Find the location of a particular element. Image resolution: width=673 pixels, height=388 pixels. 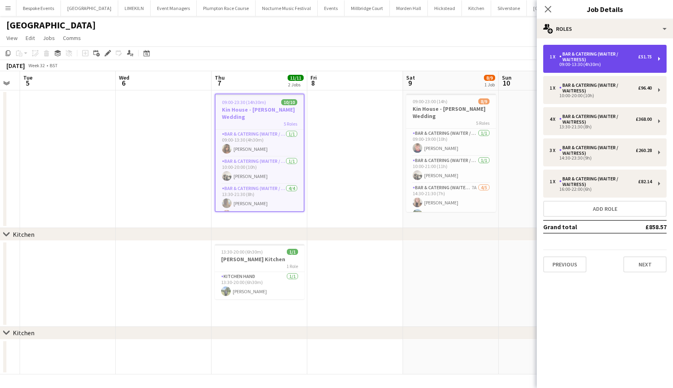

span: 8 is located at coordinates (313, 83).